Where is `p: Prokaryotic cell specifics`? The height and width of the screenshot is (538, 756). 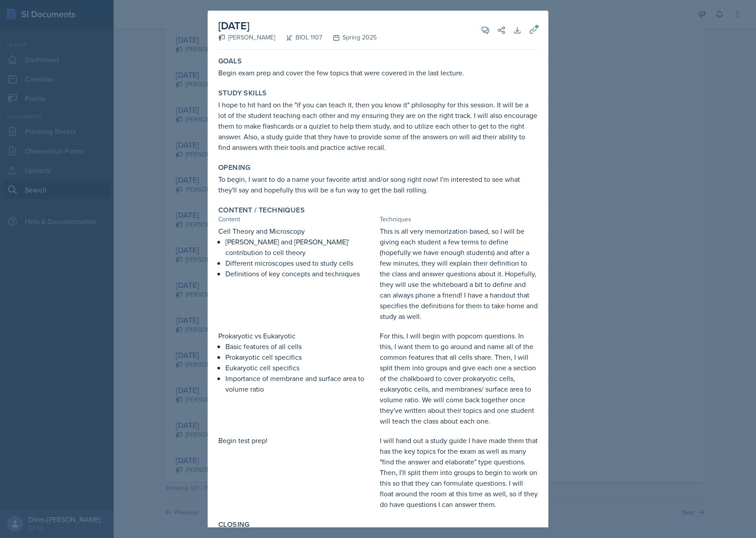
p: Prokaryotic cell specifics is located at coordinates (301, 357).